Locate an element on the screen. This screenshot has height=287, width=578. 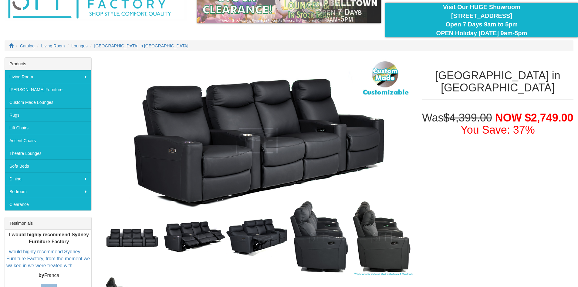
span: Lounges is located at coordinates (79, 46).